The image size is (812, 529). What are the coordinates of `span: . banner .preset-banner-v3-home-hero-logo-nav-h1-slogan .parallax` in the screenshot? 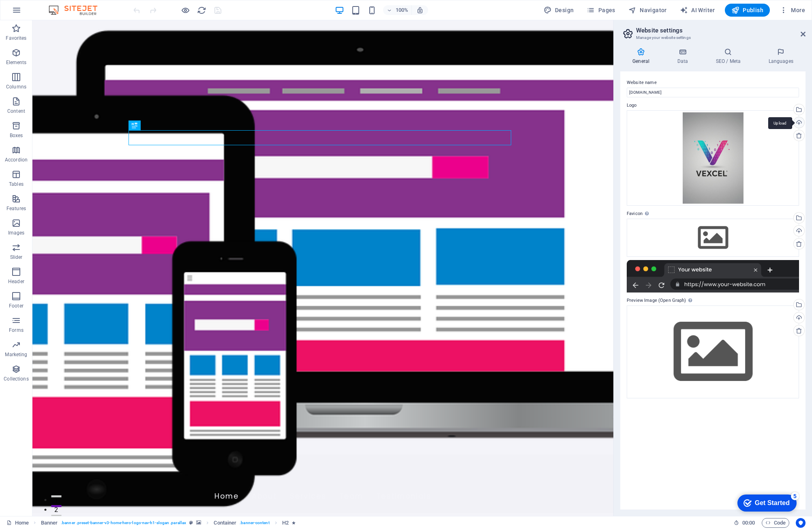 It's located at (123, 523).